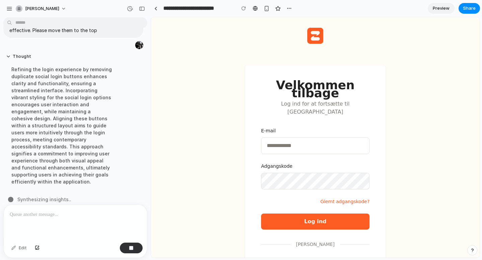 This screenshot has width=482, height=260. I want to click on span: Log ind, so click(164, 205).